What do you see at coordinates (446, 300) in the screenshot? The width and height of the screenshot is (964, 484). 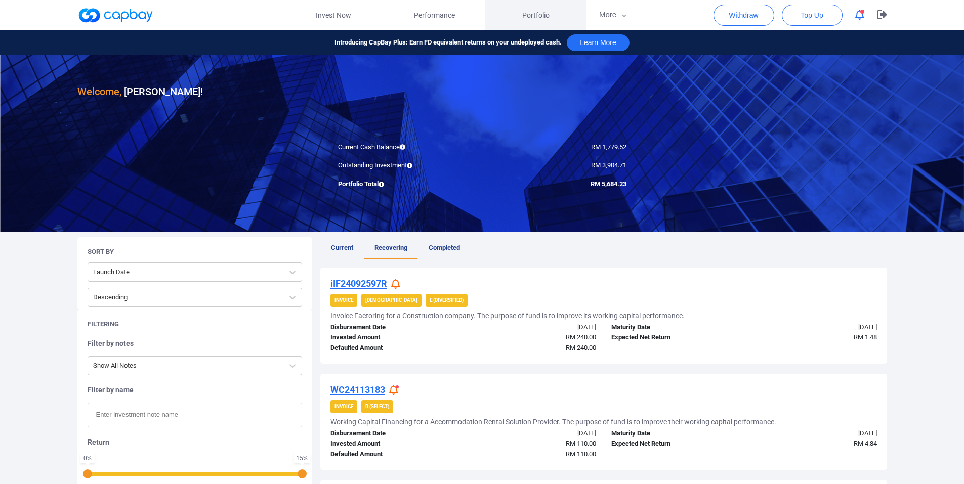 I see `strong: E (Diversified)` at bounding box center [446, 300].